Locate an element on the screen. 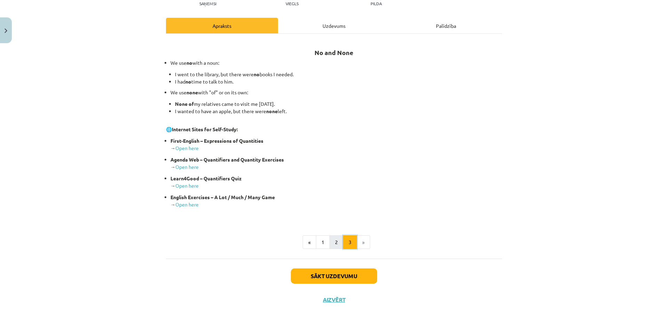 Image resolution: width=668 pixels, height=329 pixels. strong: Learn4Good – Quantifiers Quiz is located at coordinates (206, 178).